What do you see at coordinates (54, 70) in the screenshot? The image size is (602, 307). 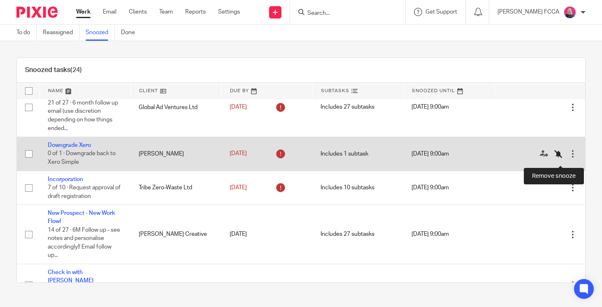 I see `h1: Snoozed tasks` at bounding box center [54, 70].